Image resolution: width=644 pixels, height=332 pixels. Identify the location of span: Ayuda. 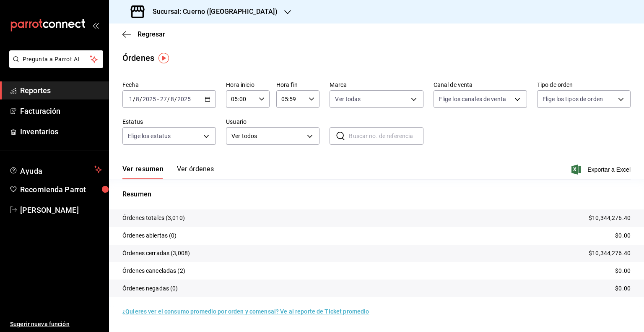
(56, 170).